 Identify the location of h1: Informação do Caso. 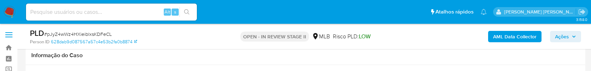
(306, 56).